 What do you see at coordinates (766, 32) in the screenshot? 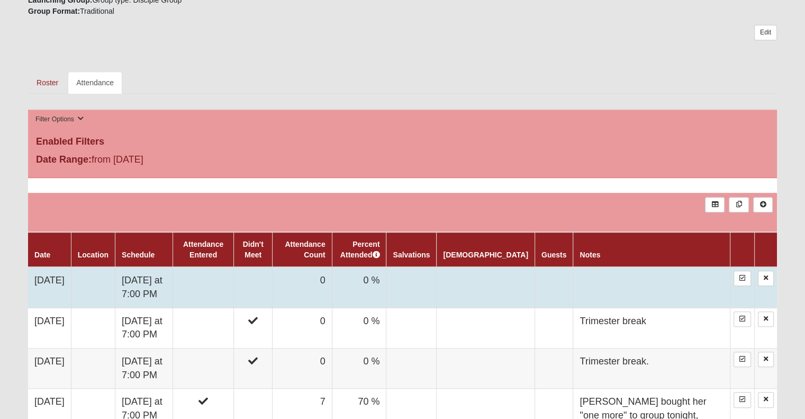
I see `a: Edit` at bounding box center [766, 32].